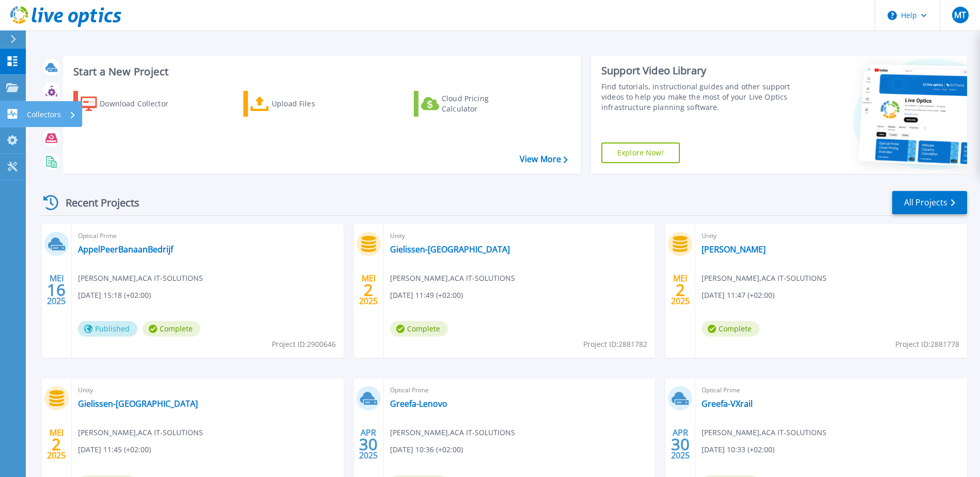 The width and height of the screenshot is (980, 477). What do you see at coordinates (130, 104) in the screenshot?
I see `a: Download Collector` at bounding box center [130, 104].